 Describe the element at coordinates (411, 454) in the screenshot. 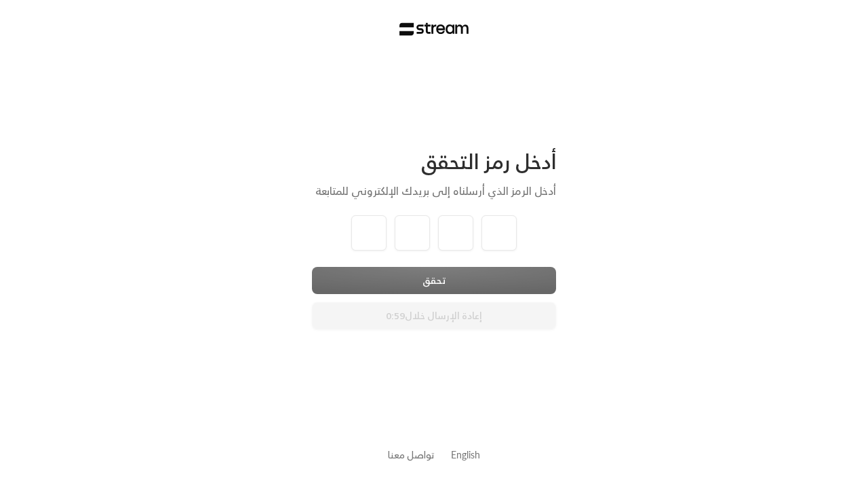

I see `a: تواصل معنا` at that location.